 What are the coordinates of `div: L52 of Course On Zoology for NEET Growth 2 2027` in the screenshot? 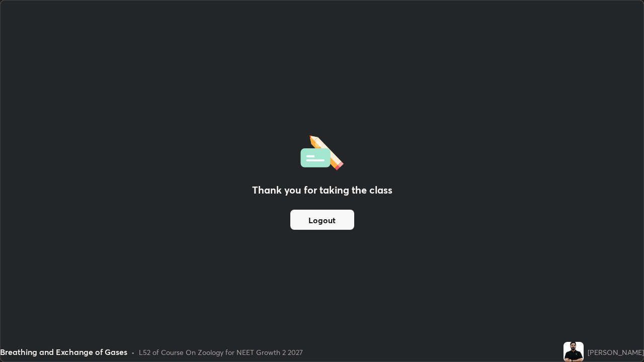 It's located at (221, 352).